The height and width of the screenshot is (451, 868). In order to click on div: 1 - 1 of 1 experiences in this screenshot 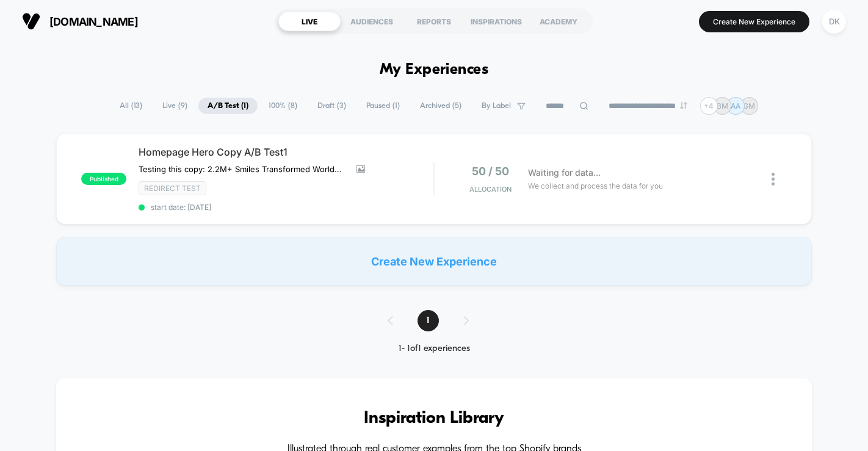, I will do `click(434, 348)`.